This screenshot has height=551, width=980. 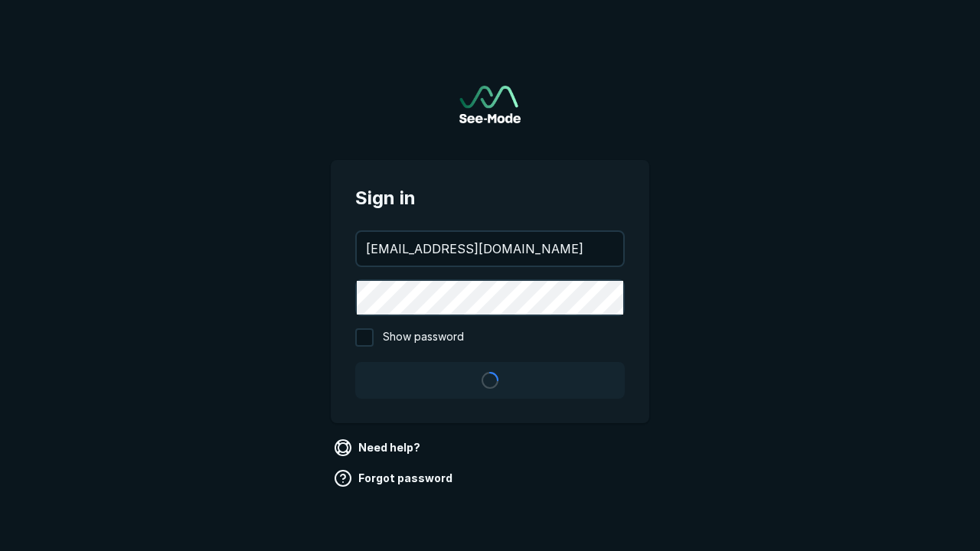 I want to click on span: Sign in, so click(x=490, y=198).